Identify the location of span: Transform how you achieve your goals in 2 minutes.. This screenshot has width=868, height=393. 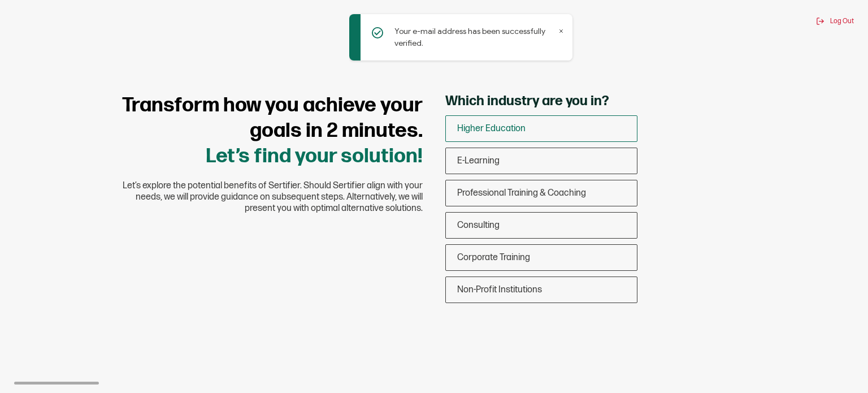
(272, 118).